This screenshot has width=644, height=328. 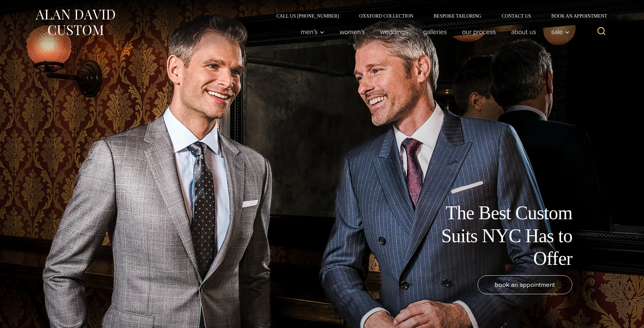 I want to click on h1: The Best Custom Suits NYC Has to Offer, so click(x=496, y=236).